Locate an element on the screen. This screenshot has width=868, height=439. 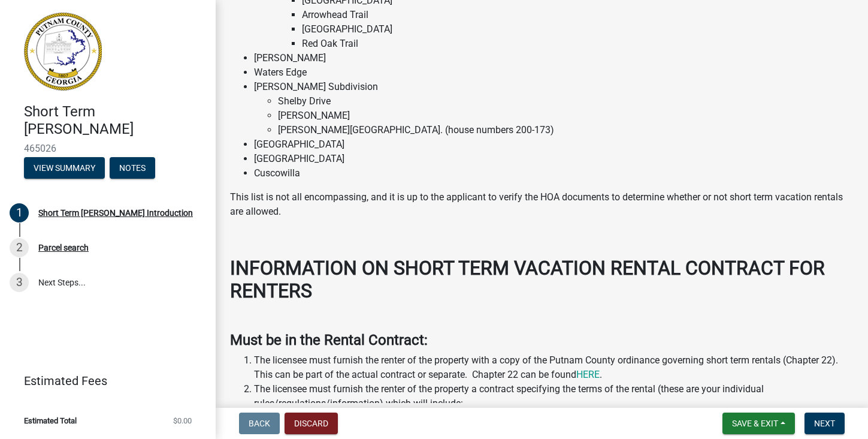
button: Next is located at coordinates (824, 423).